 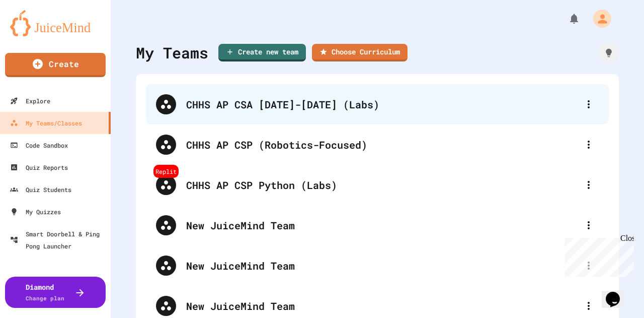 What do you see at coordinates (383, 185) in the screenshot?
I see `div: CHHS AP CSP Python (Labs)` at bounding box center [383, 185].